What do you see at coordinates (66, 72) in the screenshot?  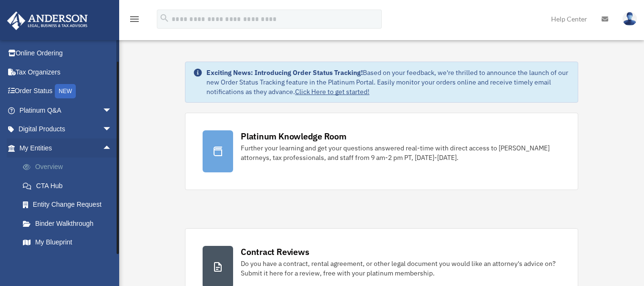 I see `a: Tax Organizers` at bounding box center [66, 72].